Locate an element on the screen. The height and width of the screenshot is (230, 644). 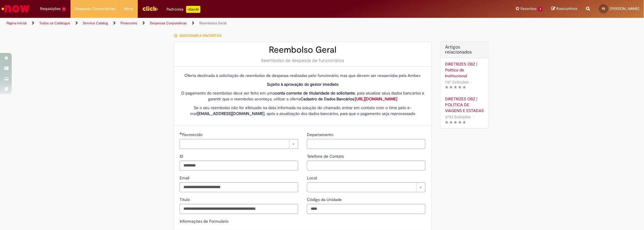
strong: conta corrente de titularidade do solicitante is located at coordinates (315, 93).